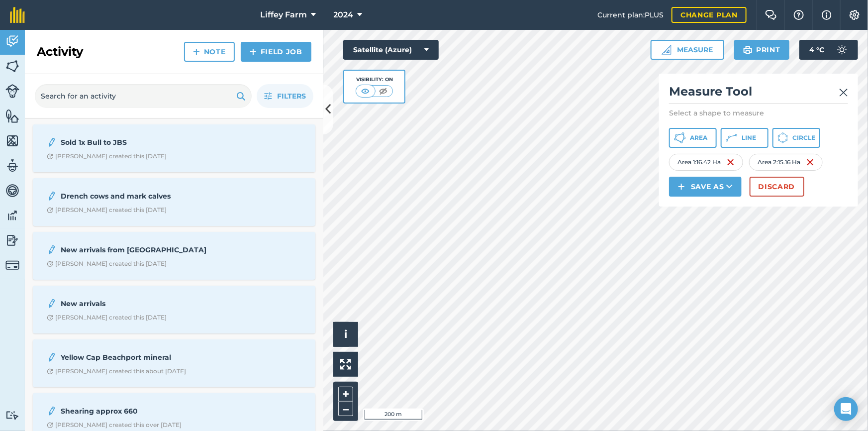 This screenshot has width=868, height=431. What do you see at coordinates (706, 187) in the screenshot?
I see `button: Save as` at bounding box center [706, 187].